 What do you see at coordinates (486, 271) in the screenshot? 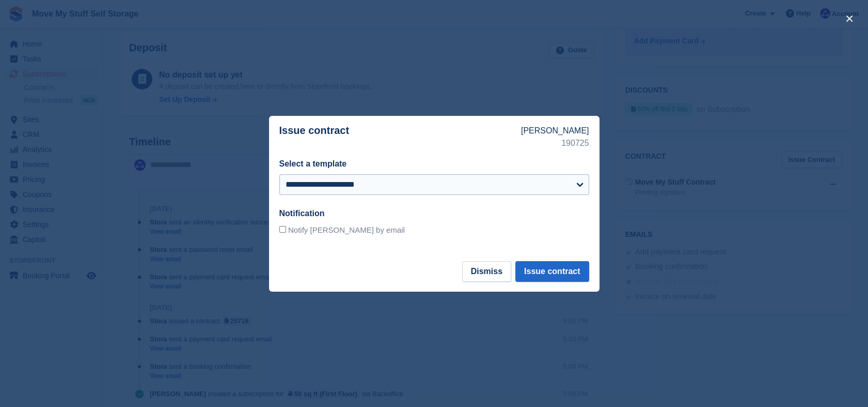
I see `button: Dismiss` at bounding box center [486, 271].